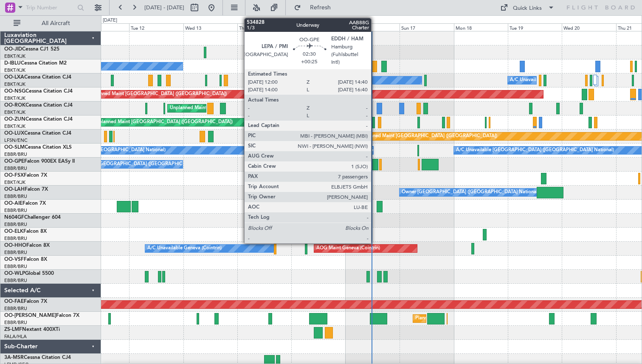  Describe the element at coordinates (38, 105) in the screenshot. I see `a: OO-ROKCessna Citation CJ4` at that location.